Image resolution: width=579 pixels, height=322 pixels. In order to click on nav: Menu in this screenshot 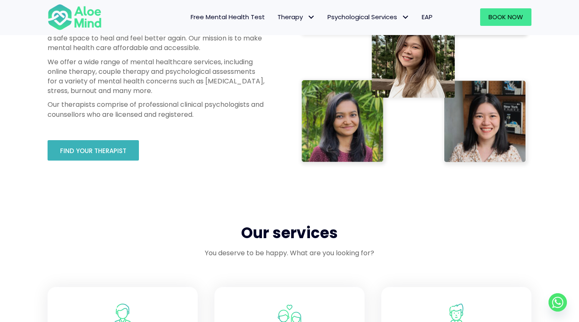, I will do `click(276, 17)`.